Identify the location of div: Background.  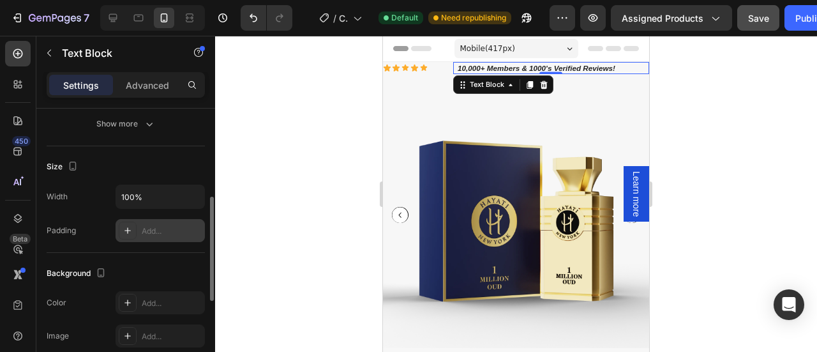
(77, 273).